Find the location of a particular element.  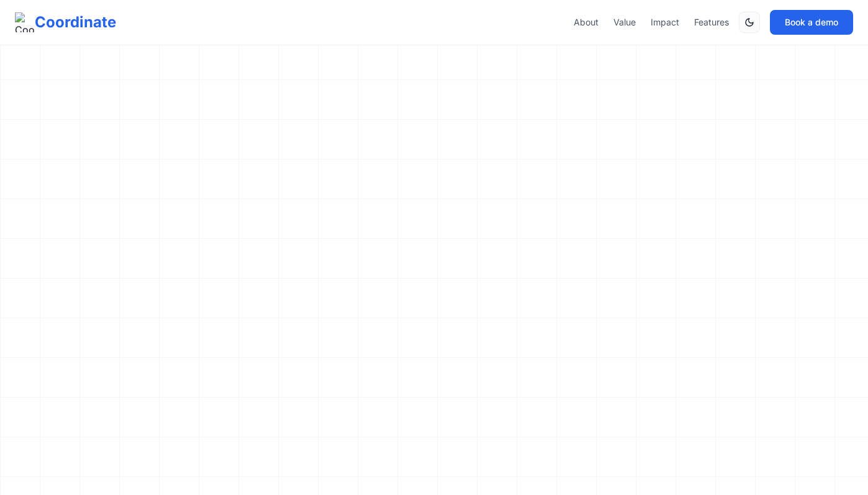

a: Coordinate is located at coordinates (65, 22).